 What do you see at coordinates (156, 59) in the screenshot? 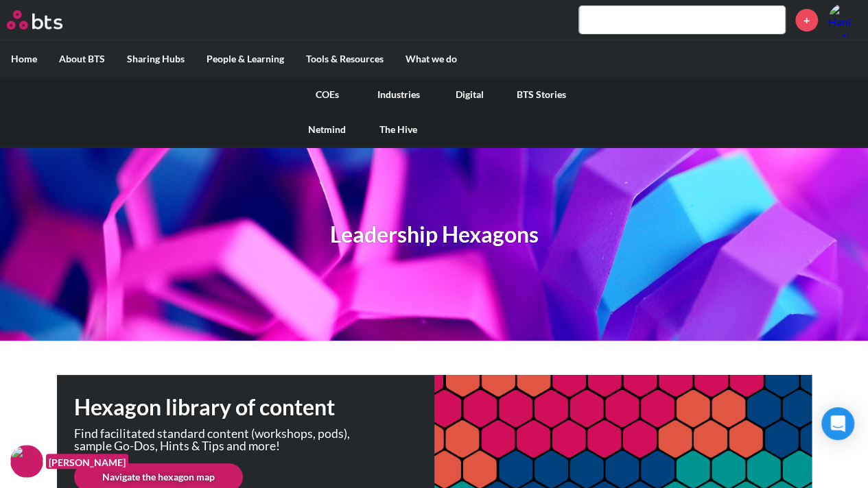
I see `label: Sharing Hubs` at bounding box center [156, 59].